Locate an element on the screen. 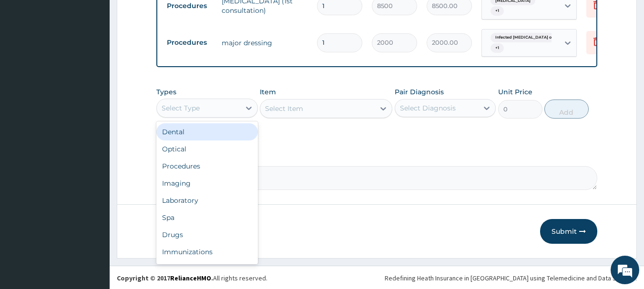 This screenshot has height=289, width=644. label: Unit Price is located at coordinates (515, 92).